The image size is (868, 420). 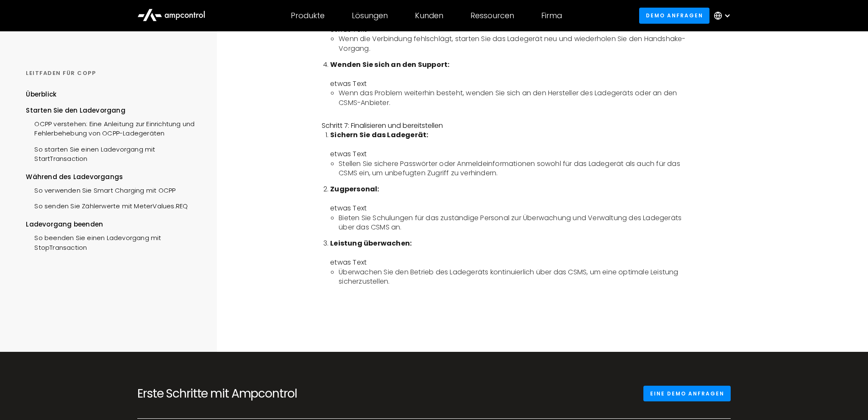 I want to click on p: Schritt 7: Finalisieren und bereitstellen, so click(x=506, y=126).